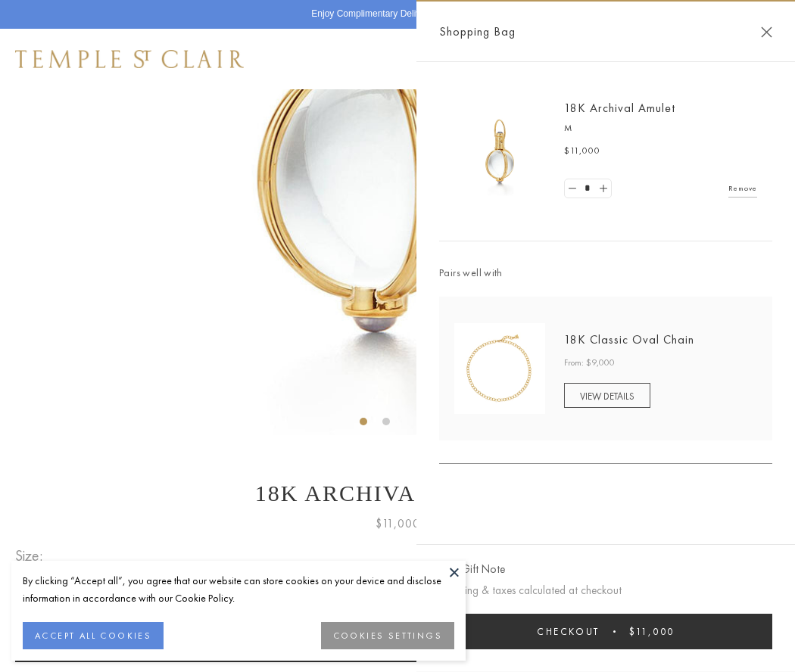 This screenshot has width=795, height=672. What do you see at coordinates (607, 394) in the screenshot?
I see `a: VIEW DETAILS` at bounding box center [607, 394].